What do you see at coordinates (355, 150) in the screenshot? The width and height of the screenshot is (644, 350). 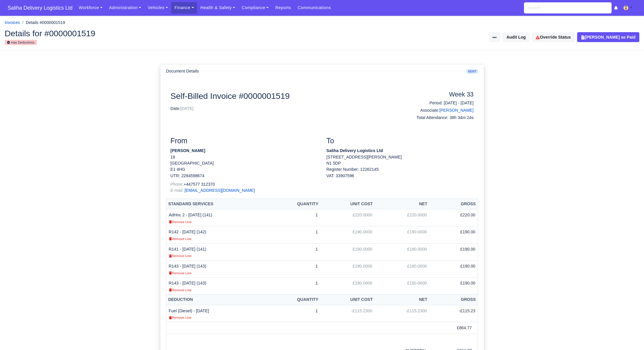 I see `strong: Saliha Delivery Logistics Ltd` at bounding box center [355, 150].